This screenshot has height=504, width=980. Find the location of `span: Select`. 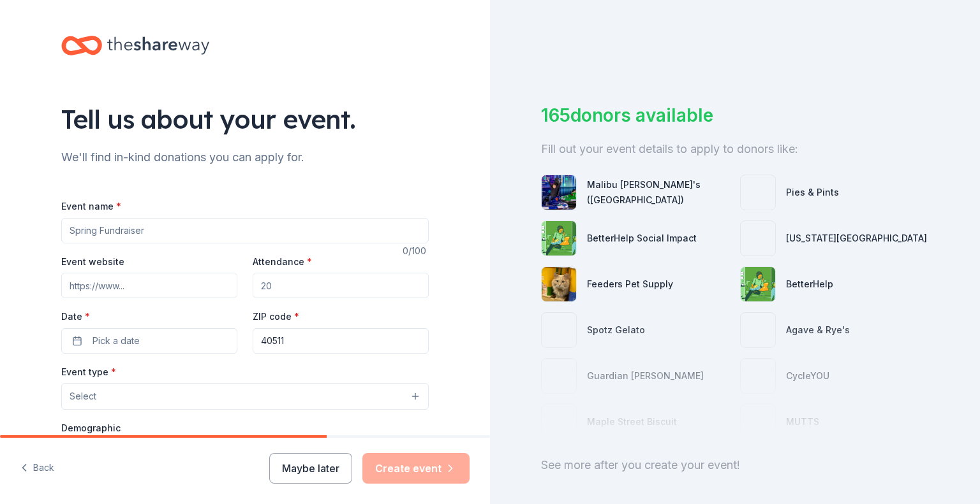

span: Select is located at coordinates (83, 397).